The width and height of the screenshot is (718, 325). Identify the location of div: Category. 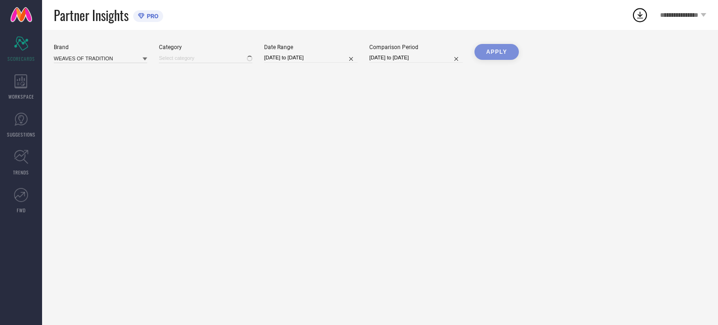
(206, 47).